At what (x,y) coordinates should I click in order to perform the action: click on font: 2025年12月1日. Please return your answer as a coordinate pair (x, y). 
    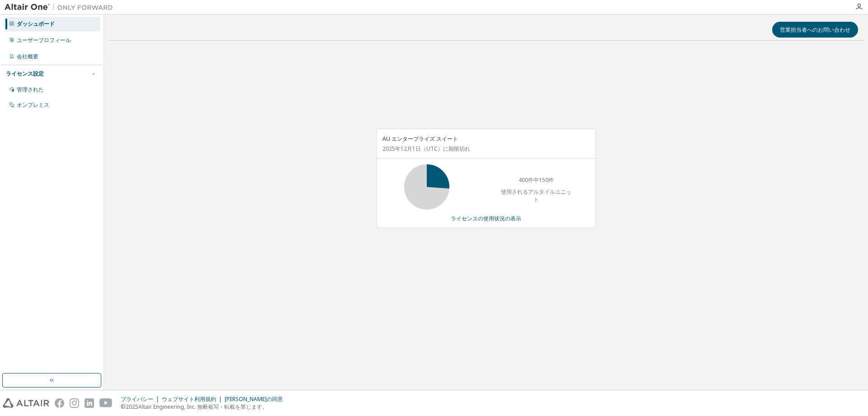
    Looking at the image, I should click on (402, 149).